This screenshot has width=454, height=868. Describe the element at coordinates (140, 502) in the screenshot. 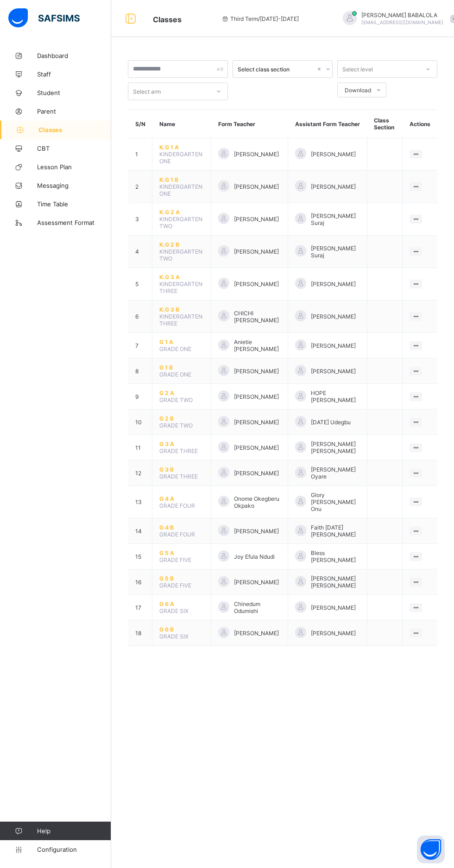

I see `td: 13` at that location.